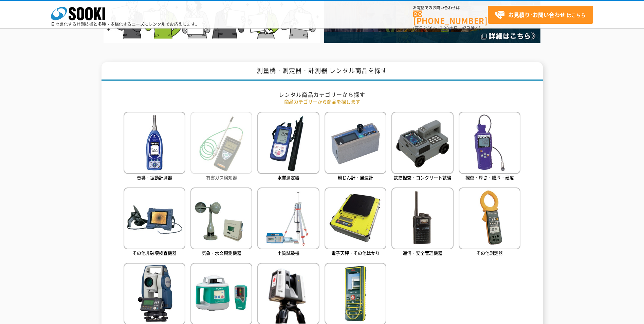  What do you see at coordinates (422, 223) in the screenshot?
I see `a: 通信・安全管理機器` at bounding box center [422, 223].